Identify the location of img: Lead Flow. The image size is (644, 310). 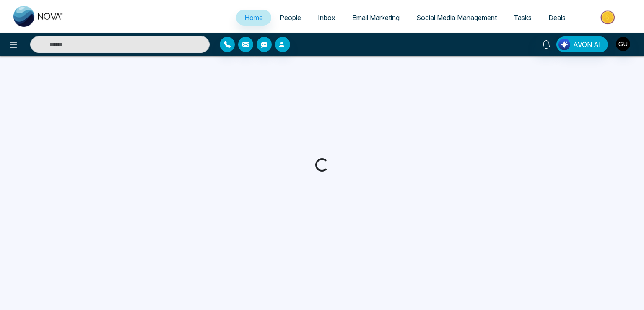
(564, 44).